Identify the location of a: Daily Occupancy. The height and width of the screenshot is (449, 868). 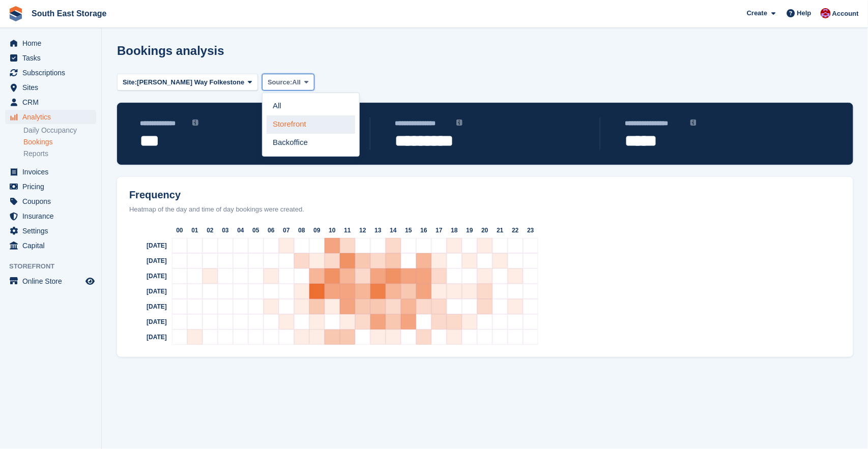
(60, 130).